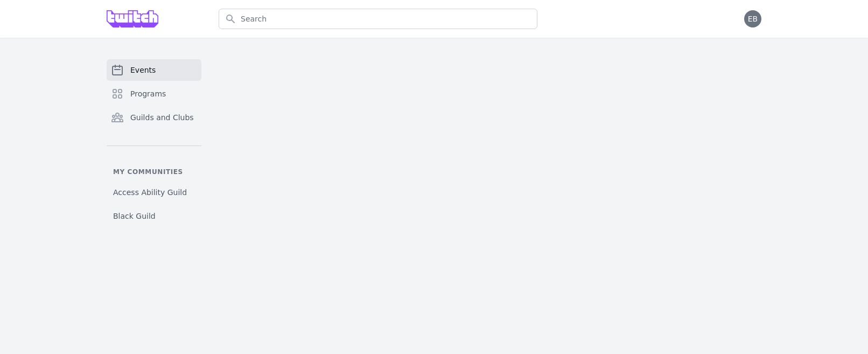 The image size is (868, 354). What do you see at coordinates (154, 94) in the screenshot?
I see `a: Programs` at bounding box center [154, 94].